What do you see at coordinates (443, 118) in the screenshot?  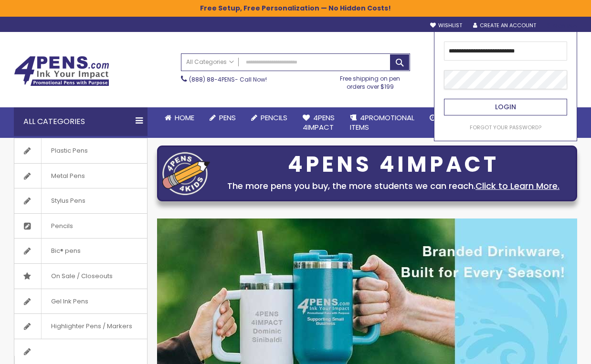 I see `a: Rush` at bounding box center [443, 118].